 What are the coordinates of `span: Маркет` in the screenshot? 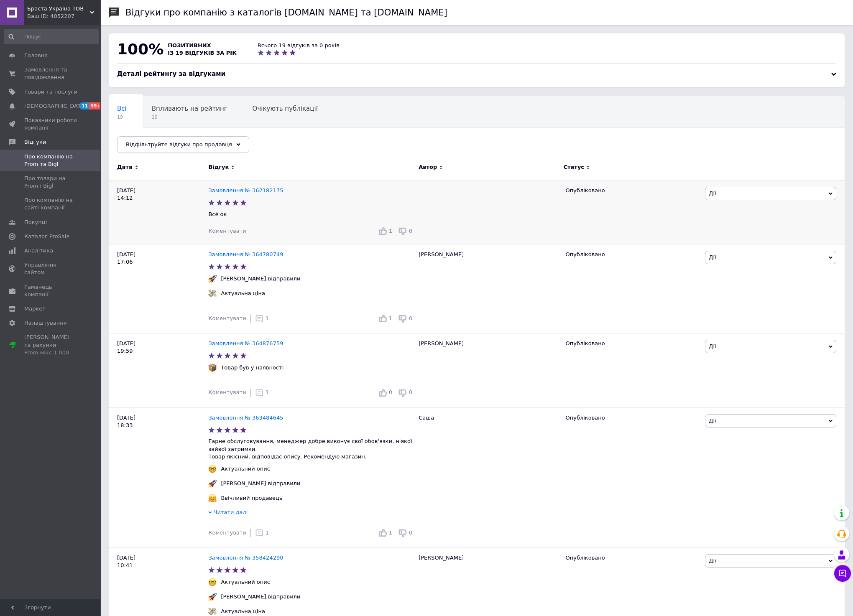 It's located at (34, 309).